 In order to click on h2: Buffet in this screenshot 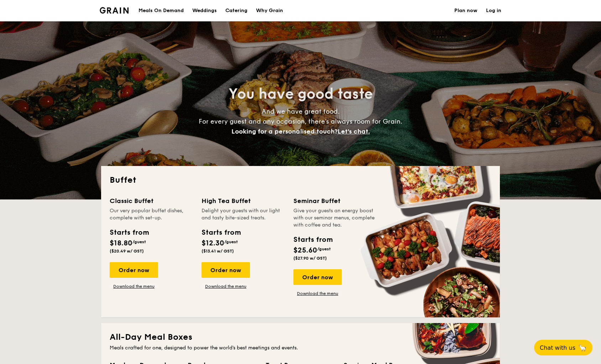, I will do `click(300, 180)`.